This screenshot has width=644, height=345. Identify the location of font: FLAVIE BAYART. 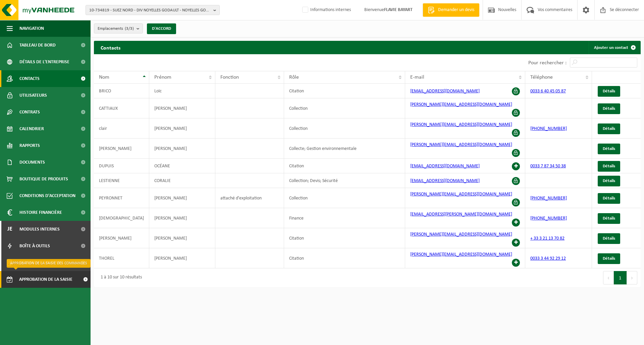
(398, 10).